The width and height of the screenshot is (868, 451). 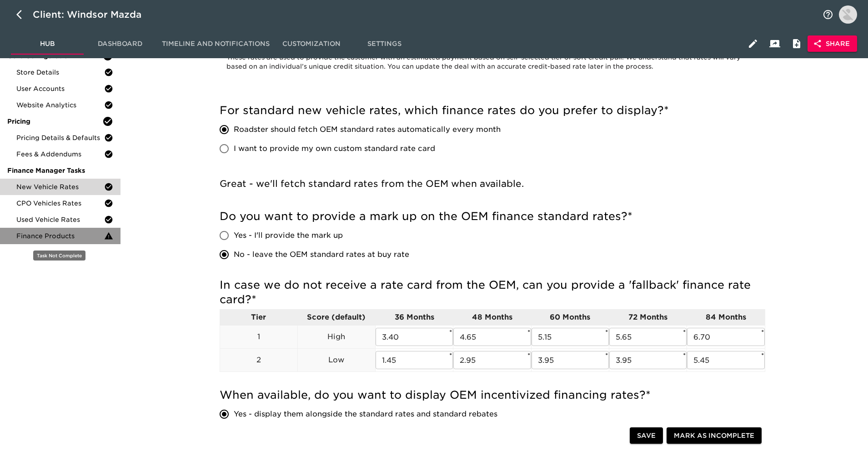 What do you see at coordinates (492, 318) in the screenshot?
I see `p: 48 Months` at bounding box center [492, 318].